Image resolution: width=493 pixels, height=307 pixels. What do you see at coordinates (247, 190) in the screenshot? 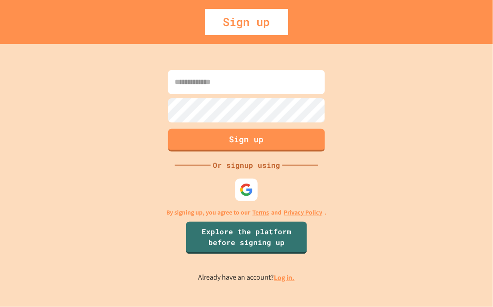
I see `img: google-icon.svg` at bounding box center [247, 190].